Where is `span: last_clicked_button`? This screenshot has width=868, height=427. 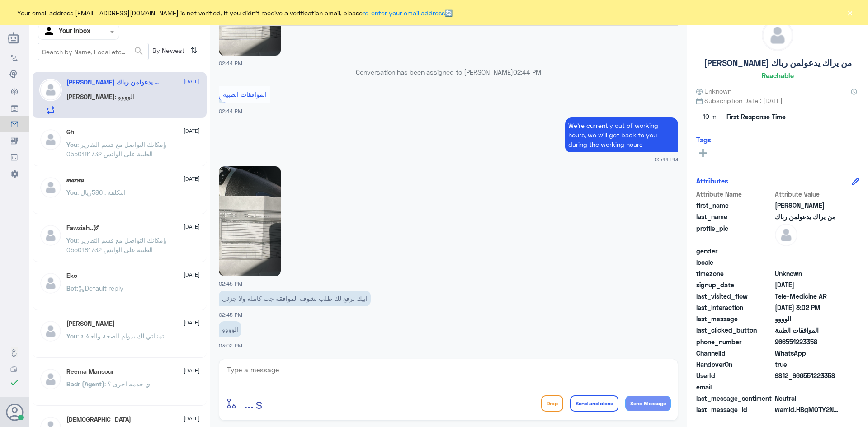
span: last_clicked_button is located at coordinates (735, 330).